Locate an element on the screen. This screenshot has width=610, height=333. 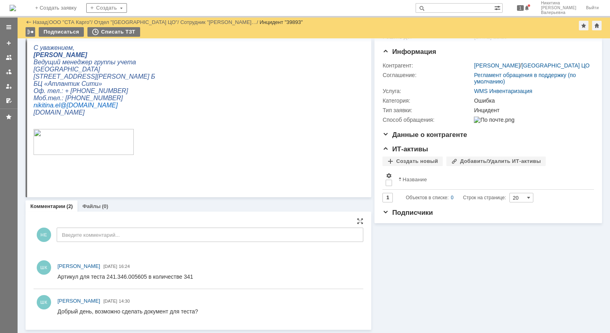
span: Расширенный поиск is located at coordinates (498, 7).